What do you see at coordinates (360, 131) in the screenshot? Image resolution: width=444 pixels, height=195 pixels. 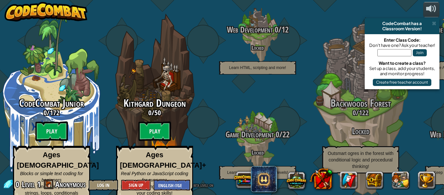 I see `h3: Locked` at bounding box center [360, 131].